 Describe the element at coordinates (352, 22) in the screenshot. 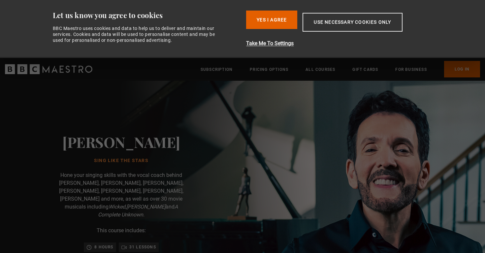

I see `button: Use necessary cookies only` at that location.